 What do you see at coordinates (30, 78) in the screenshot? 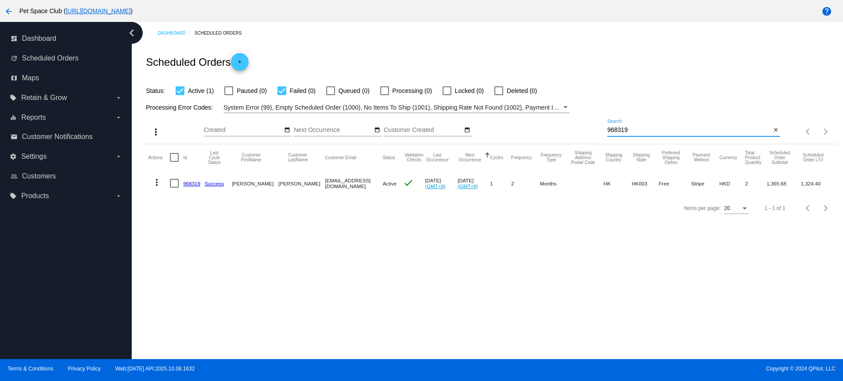
I see `span: Maps` at bounding box center [30, 78].